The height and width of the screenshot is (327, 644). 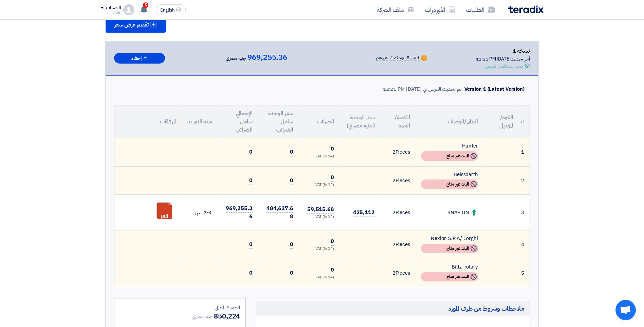 I want to click on img: Teradix logo, so click(x=526, y=9).